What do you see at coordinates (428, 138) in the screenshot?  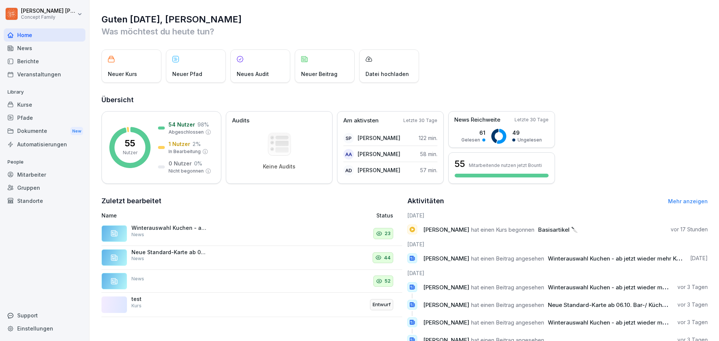 I see `p: 122 min.` at bounding box center [428, 138].